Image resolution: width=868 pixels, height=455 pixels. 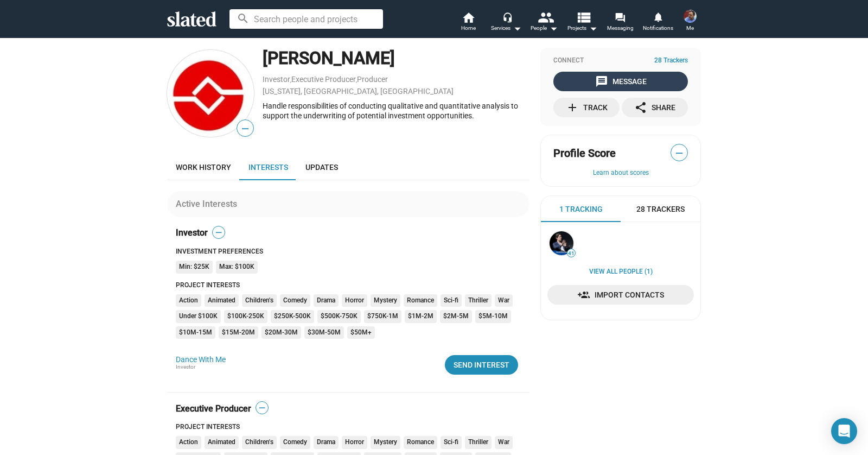 What do you see at coordinates (572, 253) in the screenshot?
I see `span: 41` at bounding box center [572, 253].